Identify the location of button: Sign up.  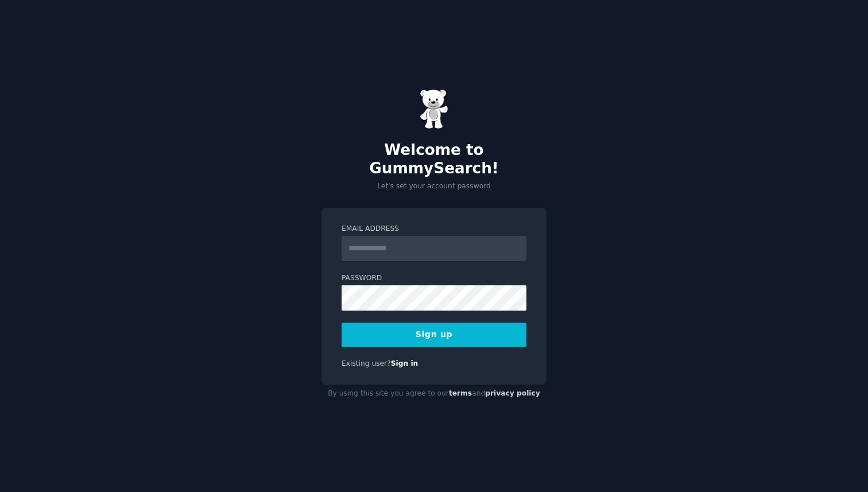
(434, 335).